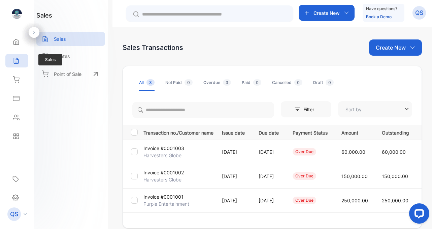 This screenshot has height=229, width=432. What do you see at coordinates (44, 15) in the screenshot?
I see `h1: sales` at bounding box center [44, 15].